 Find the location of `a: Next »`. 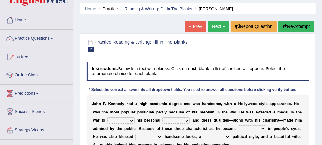

a: Next » is located at coordinates (219, 26).